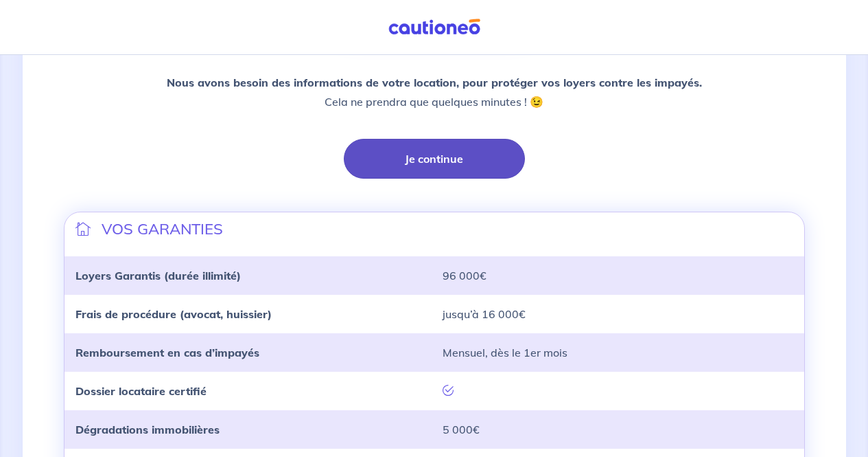 Image resolution: width=868 pixels, height=457 pixels. I want to click on p: 96 000€, so click(618, 276).